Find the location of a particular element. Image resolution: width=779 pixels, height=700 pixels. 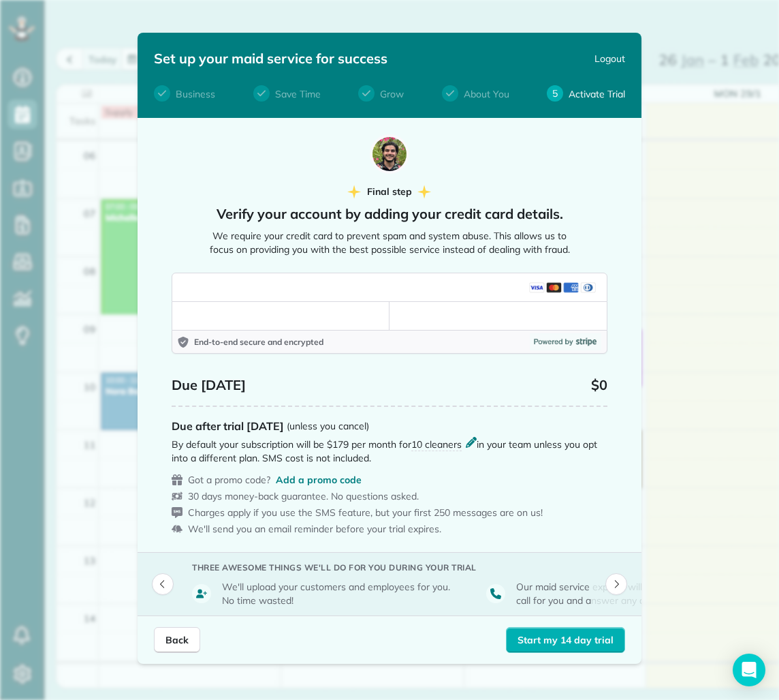

span: Grow is located at coordinates (392, 94).